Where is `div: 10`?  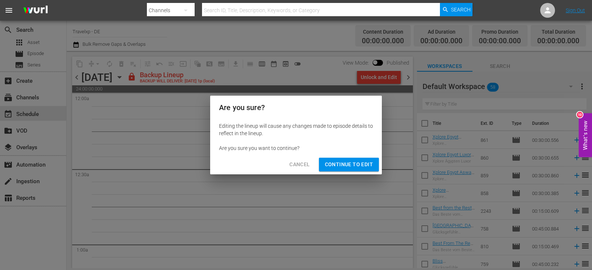 div: 10 is located at coordinates (580, 115).